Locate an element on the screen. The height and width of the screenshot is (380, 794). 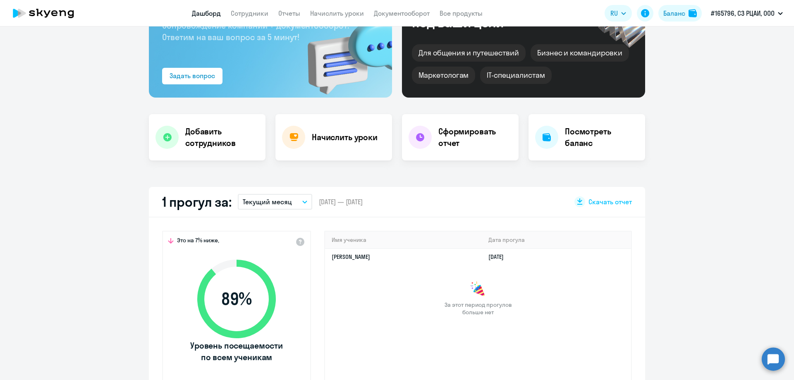
a: Все продукты is located at coordinates (461, 13).